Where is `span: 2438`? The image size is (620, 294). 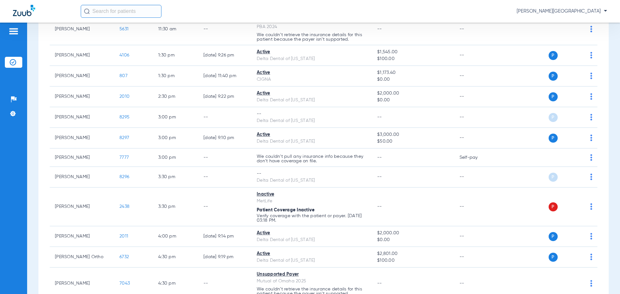 span: 2438 is located at coordinates (124, 207).